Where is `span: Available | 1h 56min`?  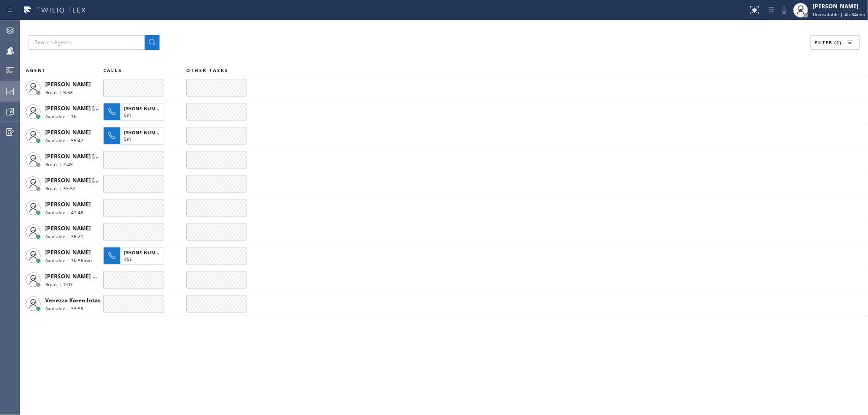 span: Available | 1h 56min is located at coordinates (68, 261).